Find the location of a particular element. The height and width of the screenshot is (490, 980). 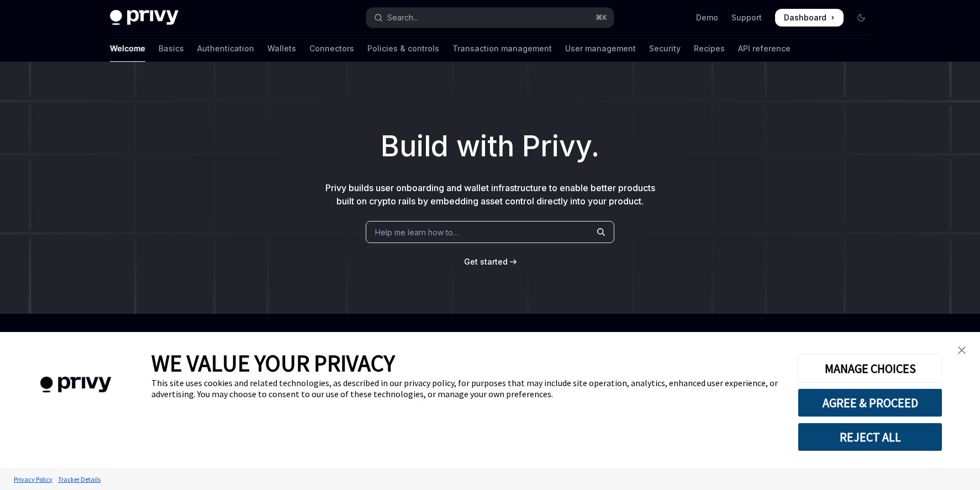

a: Tracker Details is located at coordinates (79, 479).